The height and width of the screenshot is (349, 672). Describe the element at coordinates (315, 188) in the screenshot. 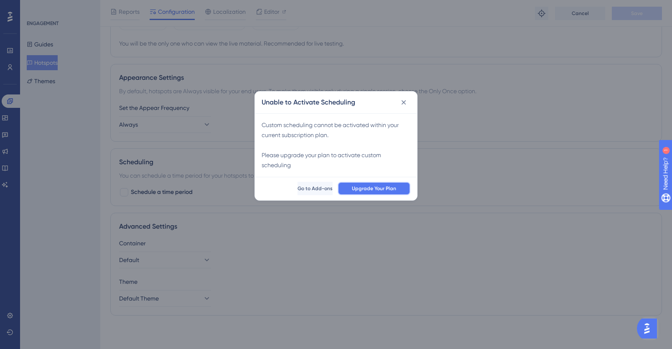

I see `span: Go to Add-ons` at that location.